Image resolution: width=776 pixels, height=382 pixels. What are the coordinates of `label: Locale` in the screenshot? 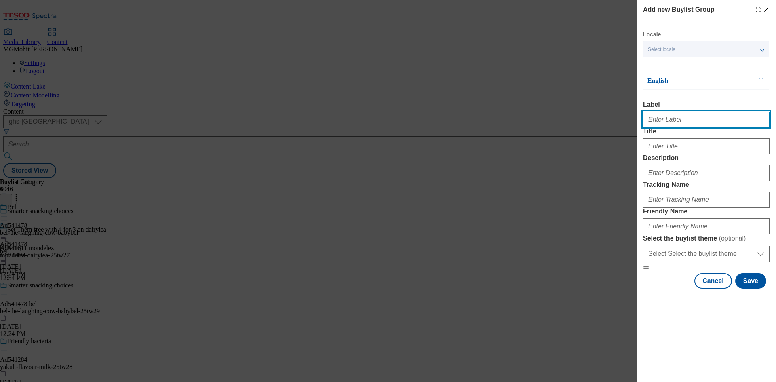 It's located at (652, 34).